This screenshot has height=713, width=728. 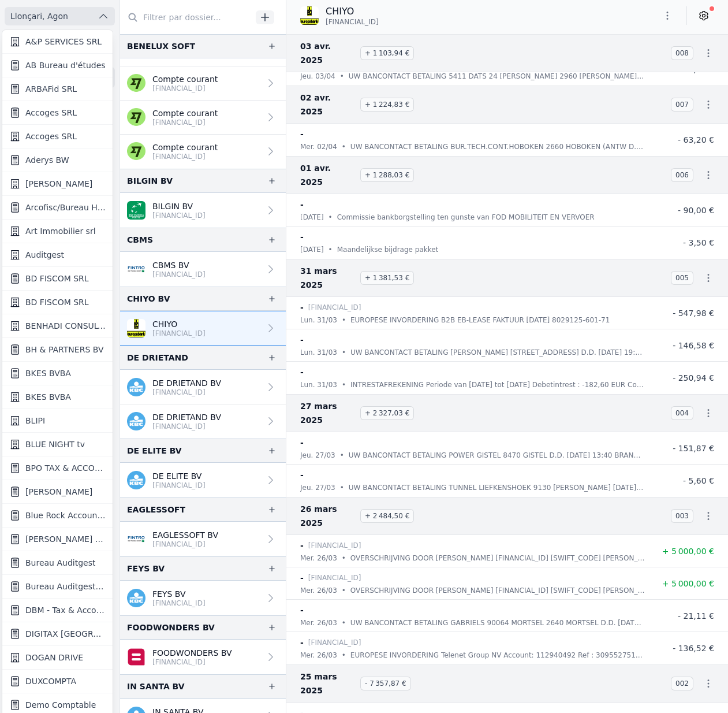 I want to click on span: Auditgest, so click(x=45, y=255).